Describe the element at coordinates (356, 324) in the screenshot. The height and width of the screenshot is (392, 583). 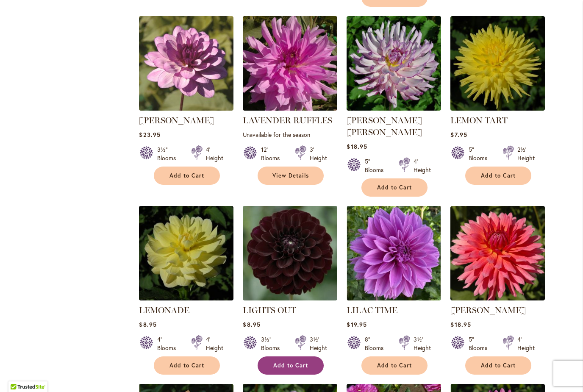
I see `span: $19.95` at that location.